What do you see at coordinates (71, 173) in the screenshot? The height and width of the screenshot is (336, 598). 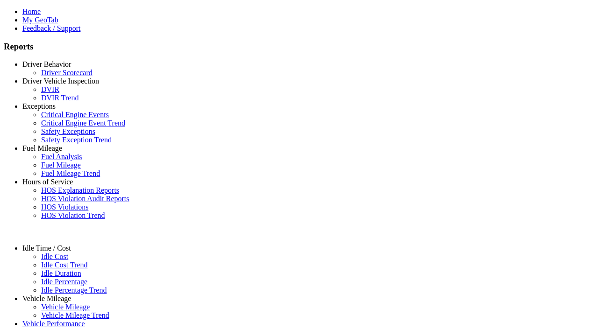 I see `a: Fuel Mileage Trend` at bounding box center [71, 173].